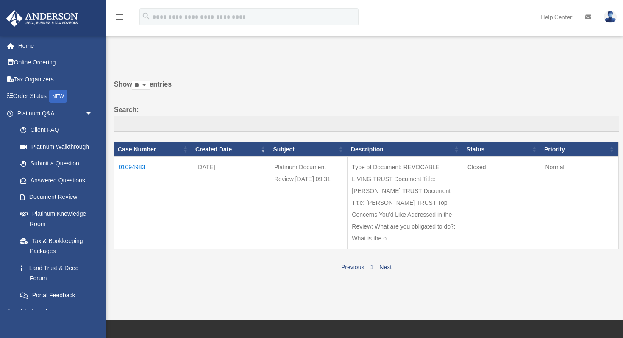 This screenshot has height=338, width=623. What do you see at coordinates (502, 149) in the screenshot?
I see `th: Status: activate to sort column ascending` at bounding box center [502, 149].